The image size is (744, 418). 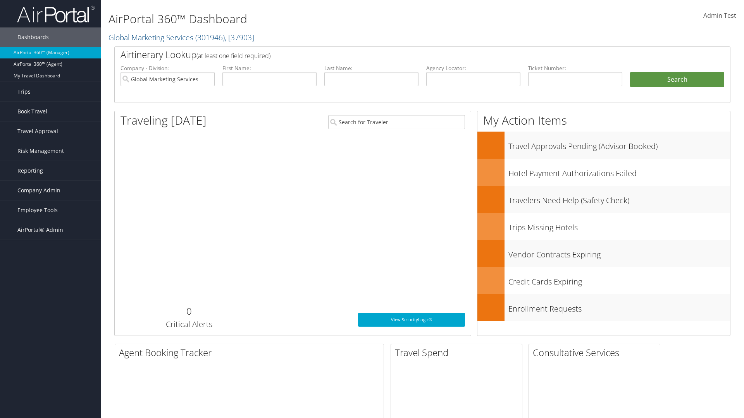 I want to click on span: Risk Management, so click(x=41, y=151).